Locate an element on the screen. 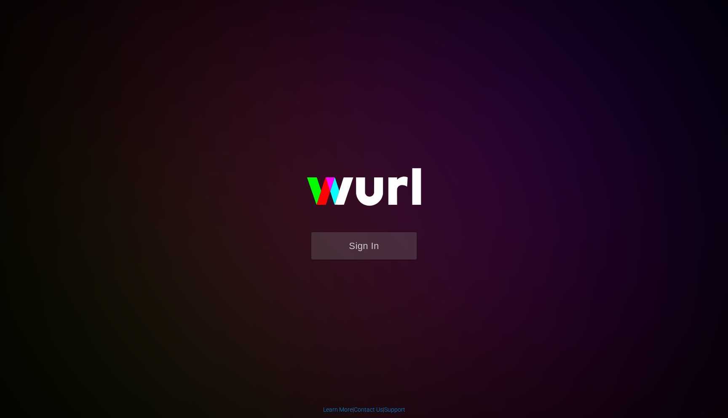  img: wurl-logo-on-black-223613ac3d8ba8fe6dc639794a292ebdb59501304c7dfd60c99c58986ef67473.svg is located at coordinates (364, 191).